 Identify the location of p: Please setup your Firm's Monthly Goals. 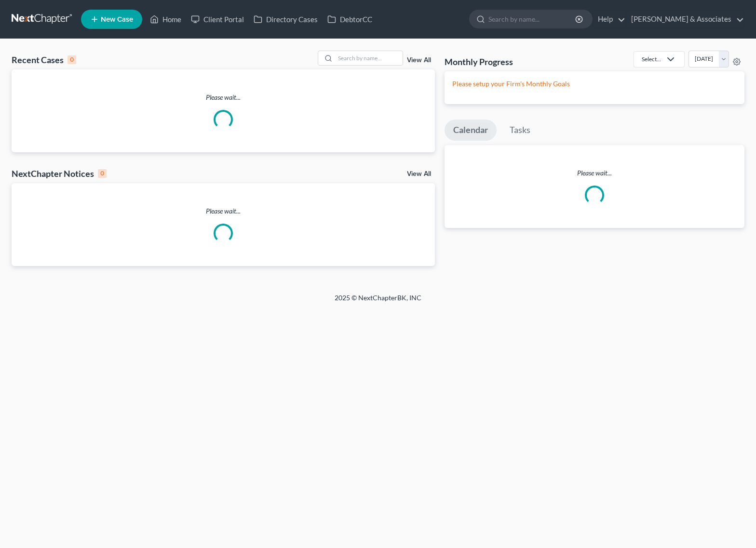
(595, 84).